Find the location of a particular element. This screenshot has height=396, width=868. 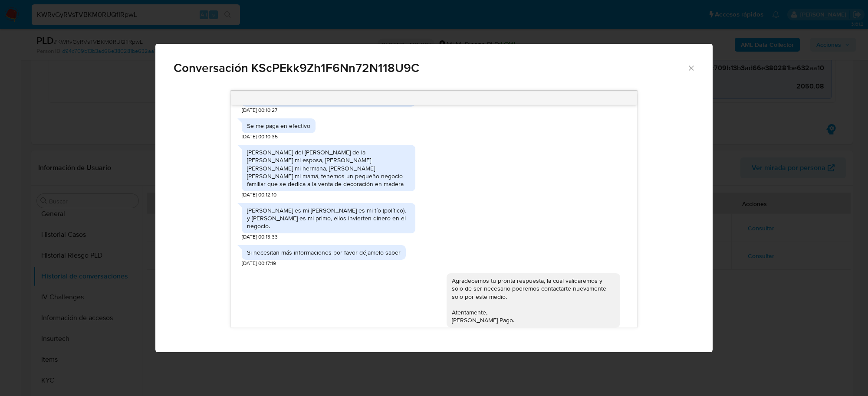

button: Cerrar is located at coordinates (691, 67).